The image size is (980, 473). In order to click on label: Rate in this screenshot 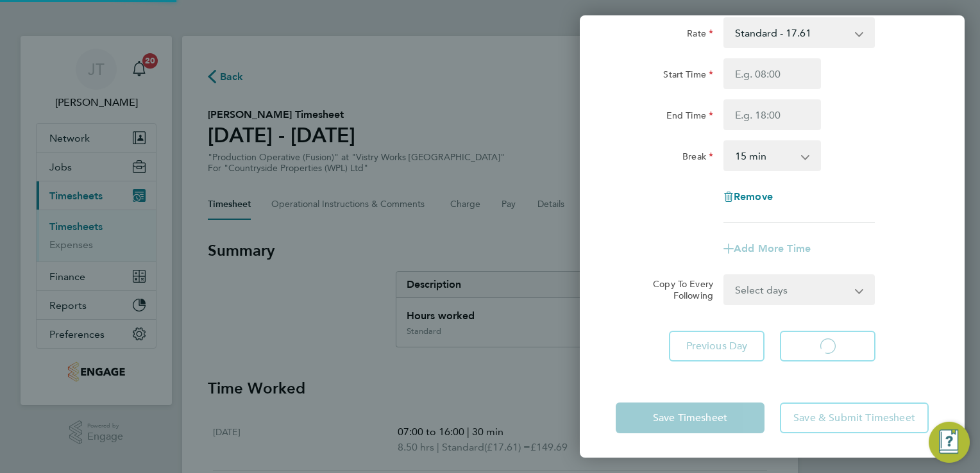, I will do `click(699, 35)`.